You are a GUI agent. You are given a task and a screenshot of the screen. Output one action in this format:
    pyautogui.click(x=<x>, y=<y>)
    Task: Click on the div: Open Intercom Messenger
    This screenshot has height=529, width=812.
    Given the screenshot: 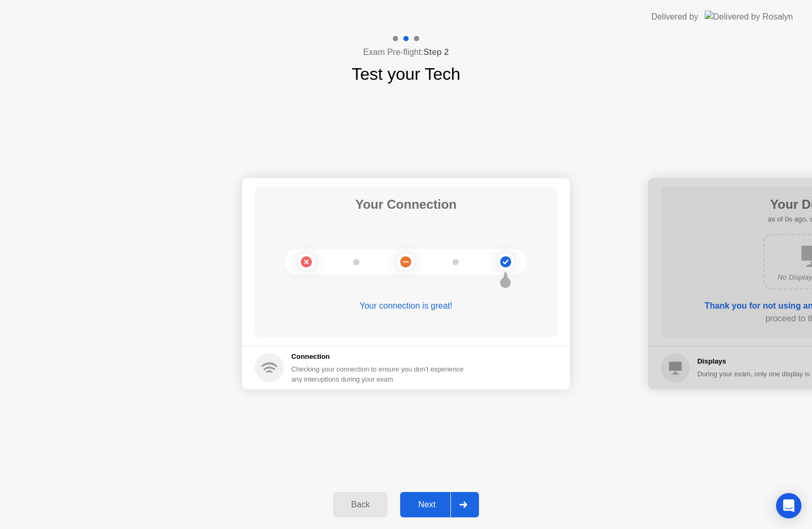 What is the action you would take?
    pyautogui.click(x=789, y=506)
    